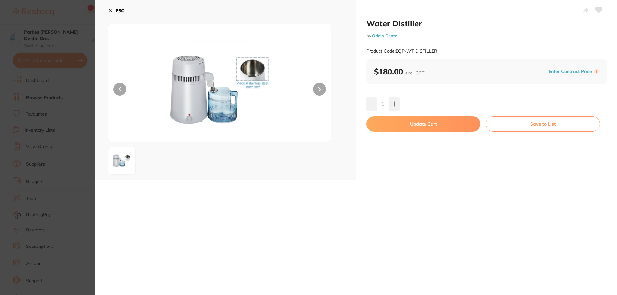 The image size is (617, 295). I want to click on button: ESC, so click(116, 11).